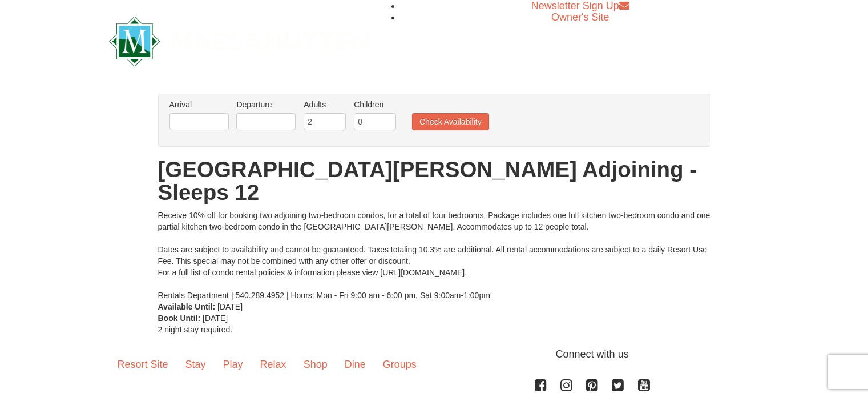  I want to click on a: Owner's Site, so click(579, 17).